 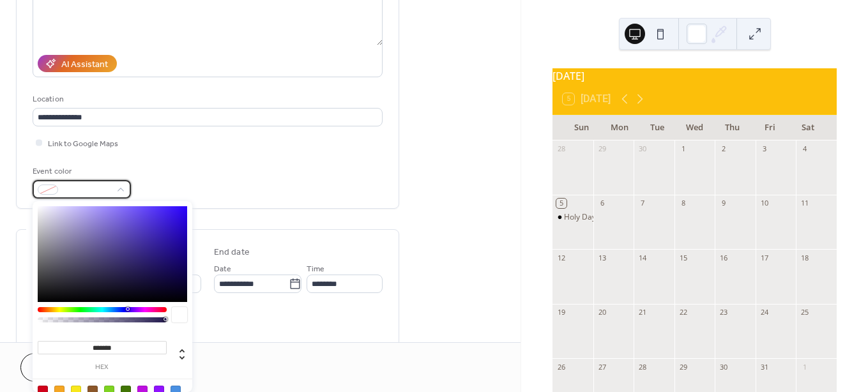 What do you see at coordinates (222, 269) in the screenshot?
I see `span: Date` at bounding box center [222, 269].